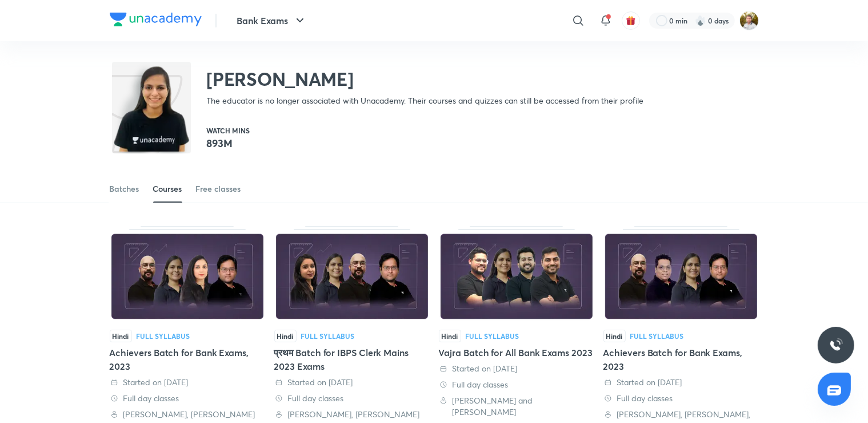 The height and width of the screenshot is (423, 868). Describe the element at coordinates (125, 189) in the screenshot. I see `div: Batches` at that location.